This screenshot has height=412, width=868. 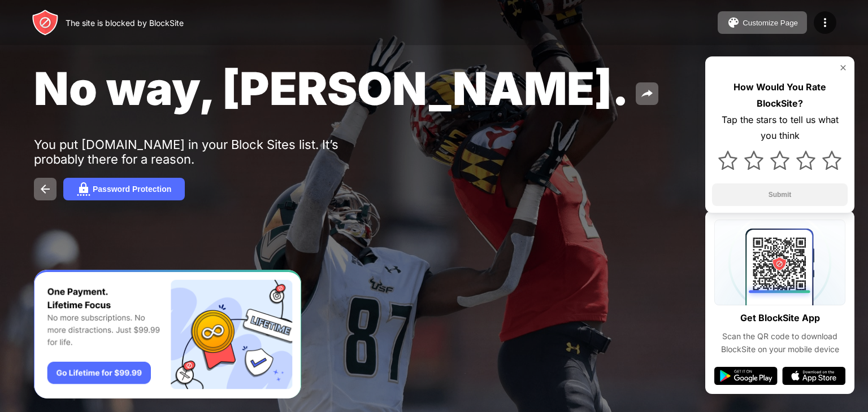 I want to click on div: Tap the stars to tell us what you think, so click(x=780, y=128).